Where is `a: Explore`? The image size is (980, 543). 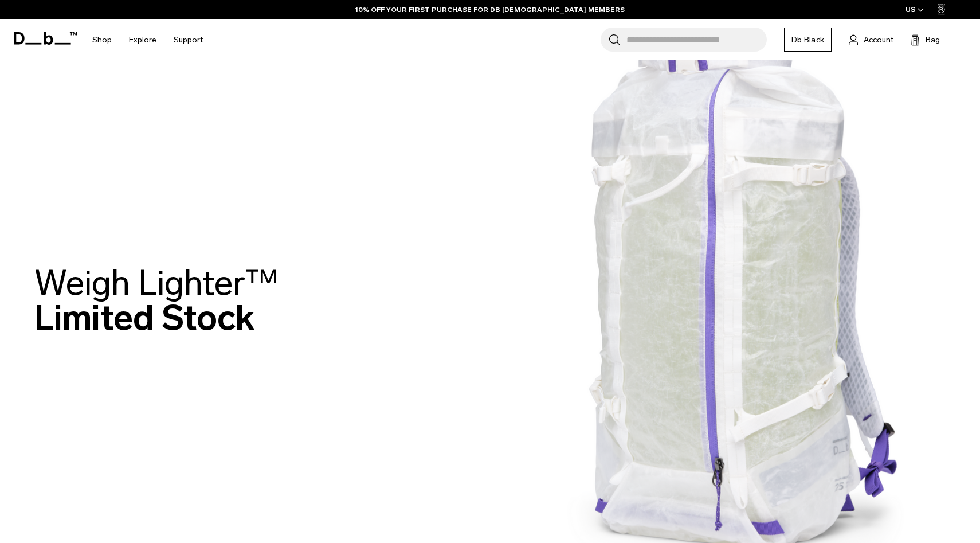 a: Explore is located at coordinates (143, 39).